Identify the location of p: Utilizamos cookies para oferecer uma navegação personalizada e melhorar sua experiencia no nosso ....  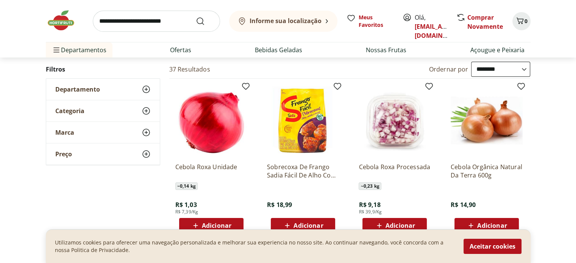
(254, 246).